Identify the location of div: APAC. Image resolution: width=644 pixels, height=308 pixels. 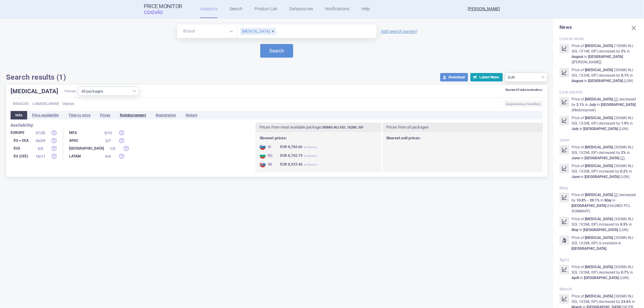
(84, 141).